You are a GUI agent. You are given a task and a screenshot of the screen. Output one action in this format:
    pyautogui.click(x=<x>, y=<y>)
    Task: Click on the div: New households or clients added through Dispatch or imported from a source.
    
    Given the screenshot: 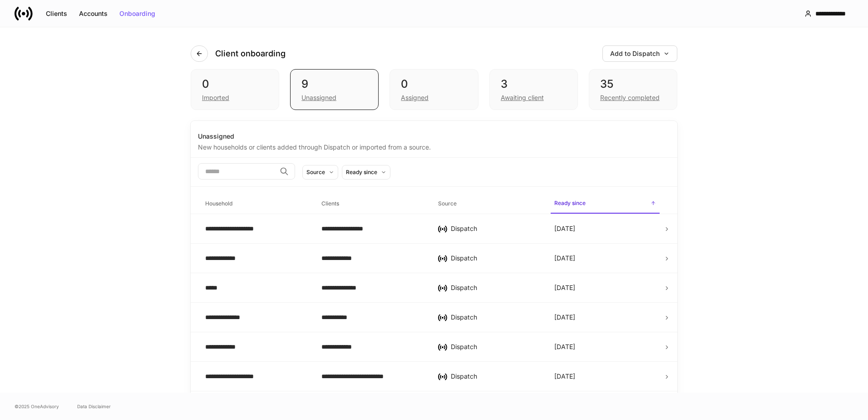 What is the action you would take?
    pyautogui.click(x=434, y=146)
    